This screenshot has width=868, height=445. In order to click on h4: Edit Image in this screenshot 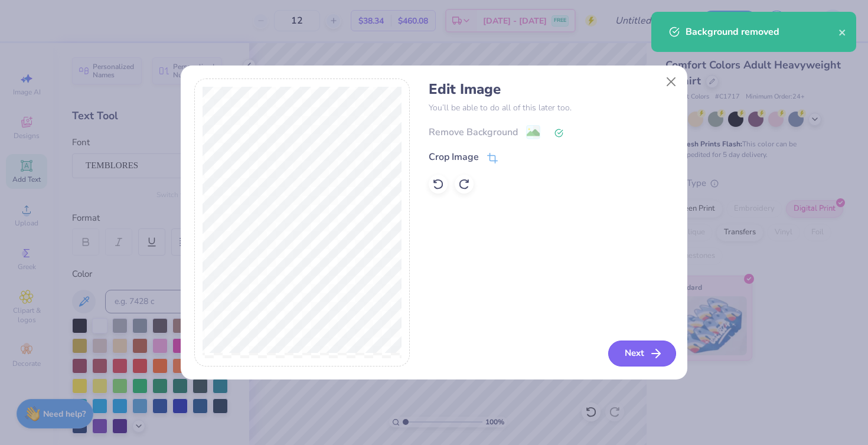, I will do `click(551, 90)`.